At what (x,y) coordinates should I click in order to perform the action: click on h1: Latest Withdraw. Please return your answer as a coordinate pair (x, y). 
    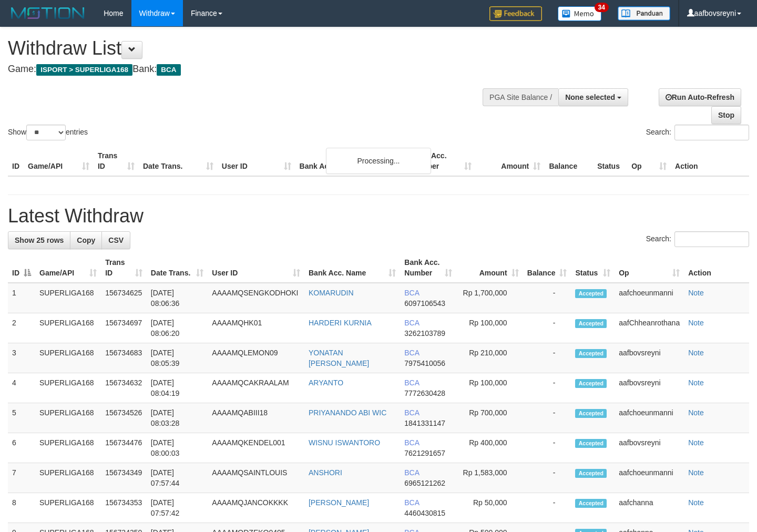
    Looking at the image, I should click on (378, 216).